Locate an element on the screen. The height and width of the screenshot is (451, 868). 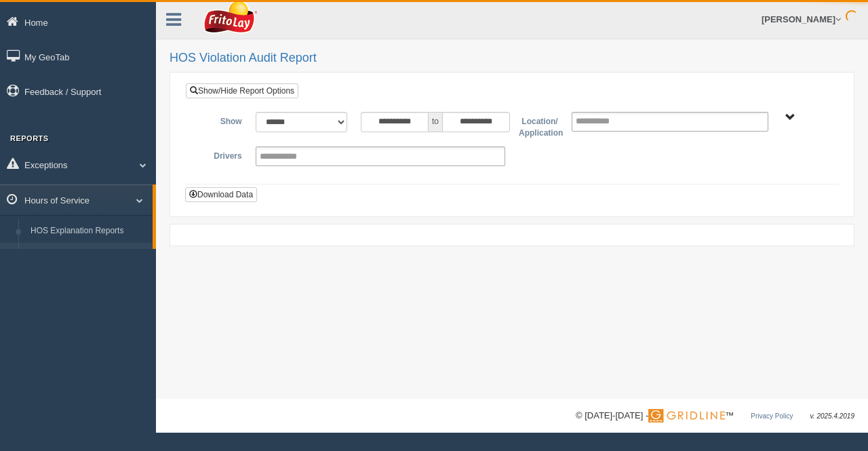
a: Privacy Policy is located at coordinates (772, 416).